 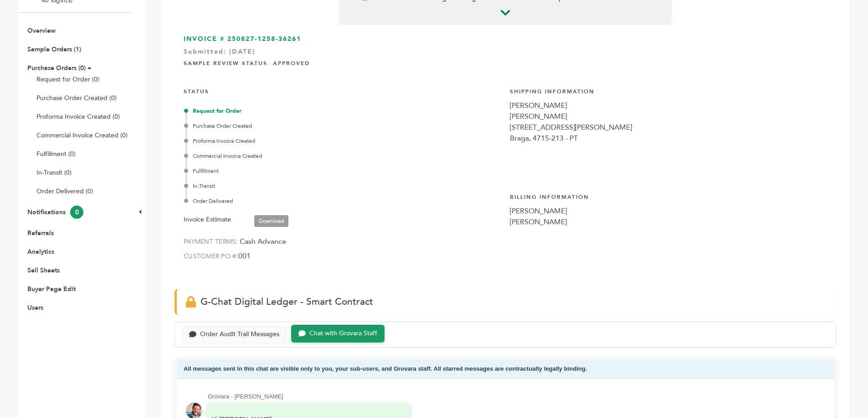 I want to click on h4: Shipping Information, so click(x=668, y=91).